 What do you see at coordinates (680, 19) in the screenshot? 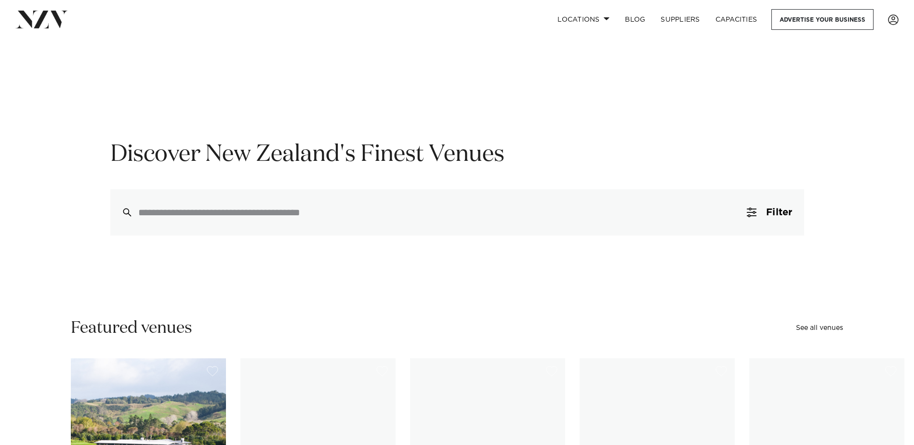
I see `a: SUPPLIERS` at bounding box center [680, 19].